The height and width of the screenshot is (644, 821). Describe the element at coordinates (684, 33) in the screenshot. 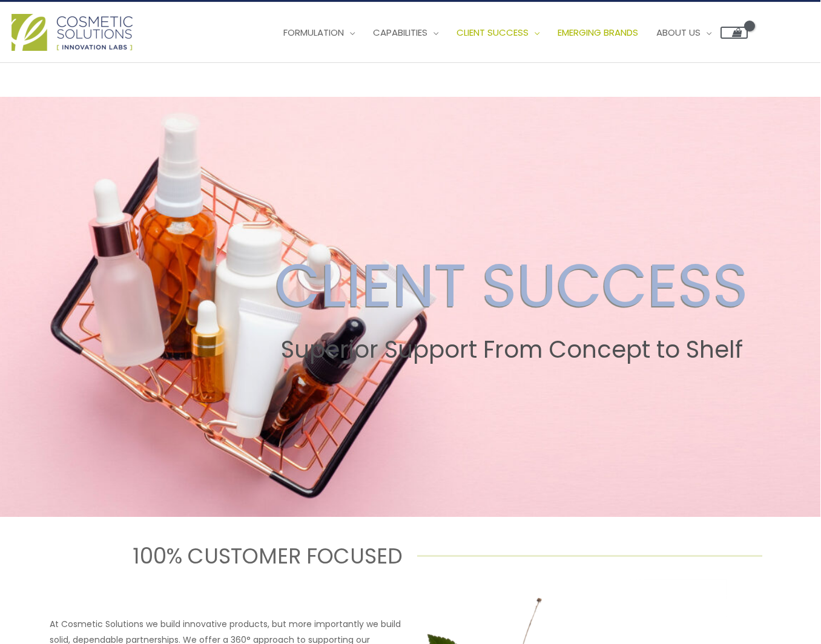

I see `a: About Us` at that location.